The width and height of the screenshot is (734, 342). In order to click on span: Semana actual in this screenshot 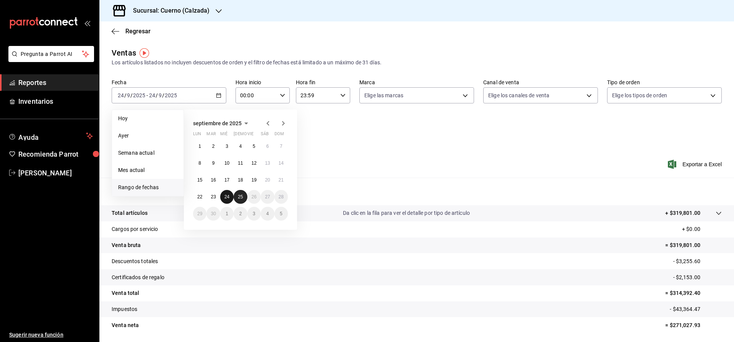, I will do `click(148, 153)`.